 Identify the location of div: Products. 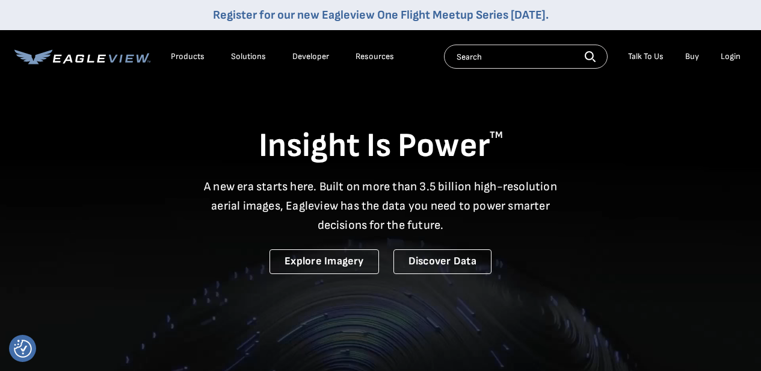
(188, 57).